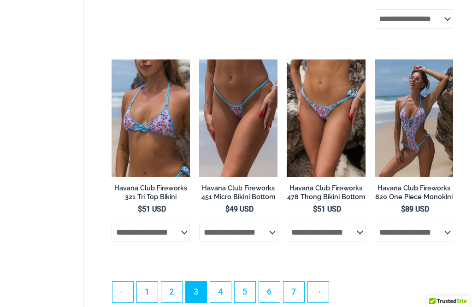  Describe the element at coordinates (326, 194) in the screenshot. I see `a: Havana Club Fireworks 478 Thong Bikini Bottom` at that location.